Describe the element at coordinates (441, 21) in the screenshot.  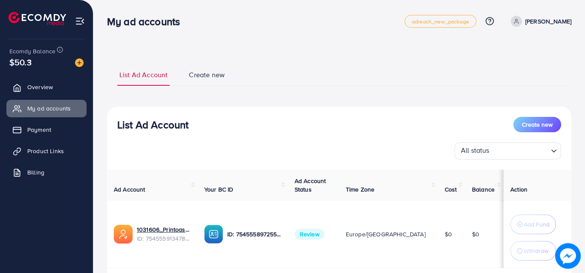
I see `span: adreach_new_package` at that location.